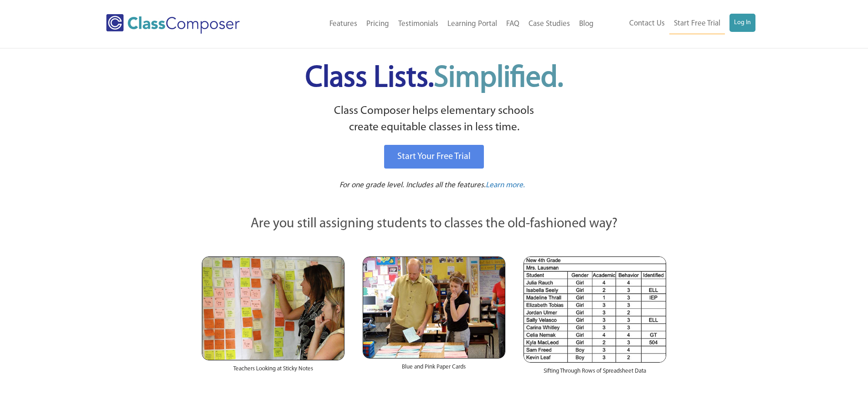 This screenshot has height=415, width=868. What do you see at coordinates (343, 24) in the screenshot?
I see `a: Features` at bounding box center [343, 24].